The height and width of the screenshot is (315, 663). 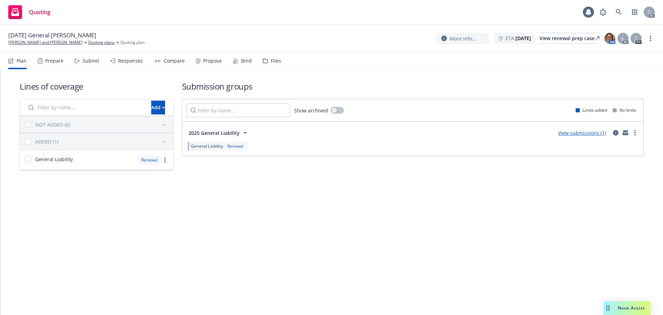 What do you see at coordinates (102, 141) in the screenshot?
I see `button: ADDED (1)` at bounding box center [102, 141].